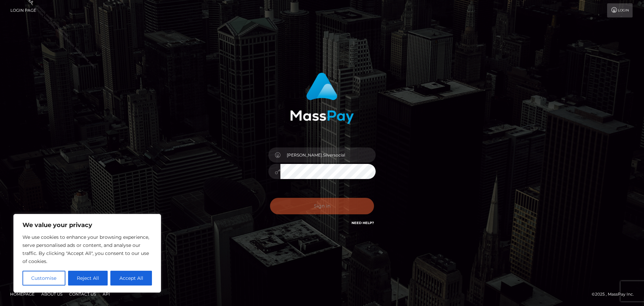  What do you see at coordinates (23, 11) in the screenshot?
I see `a: Login Page` at bounding box center [23, 11].